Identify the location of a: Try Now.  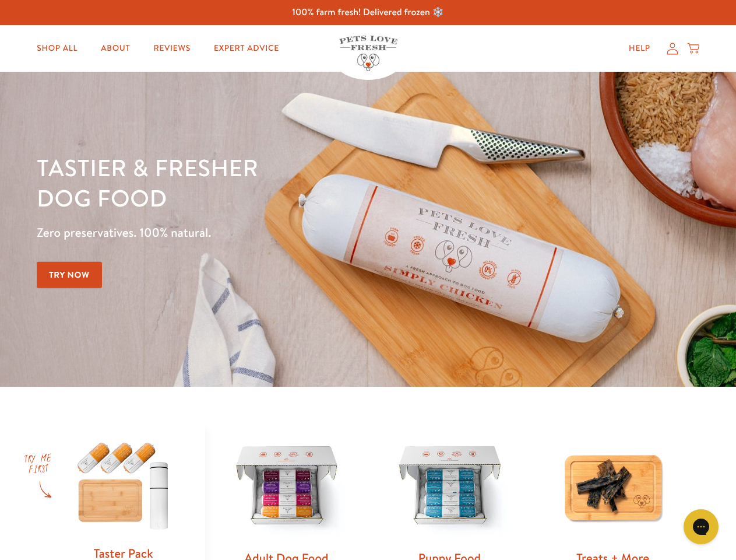
(69, 275).